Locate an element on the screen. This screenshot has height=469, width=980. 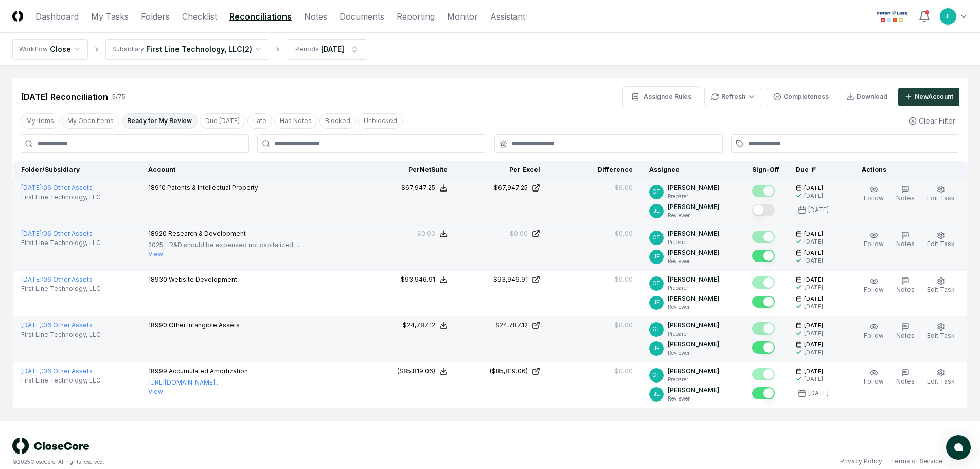
span: Accumulated Amortization is located at coordinates (208, 370).